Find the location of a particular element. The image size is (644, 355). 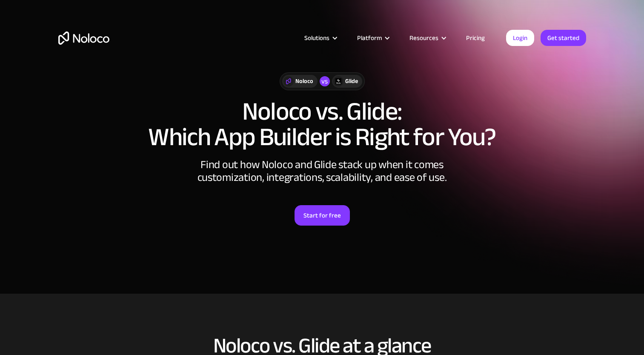

div: Glide is located at coordinates (351, 81).